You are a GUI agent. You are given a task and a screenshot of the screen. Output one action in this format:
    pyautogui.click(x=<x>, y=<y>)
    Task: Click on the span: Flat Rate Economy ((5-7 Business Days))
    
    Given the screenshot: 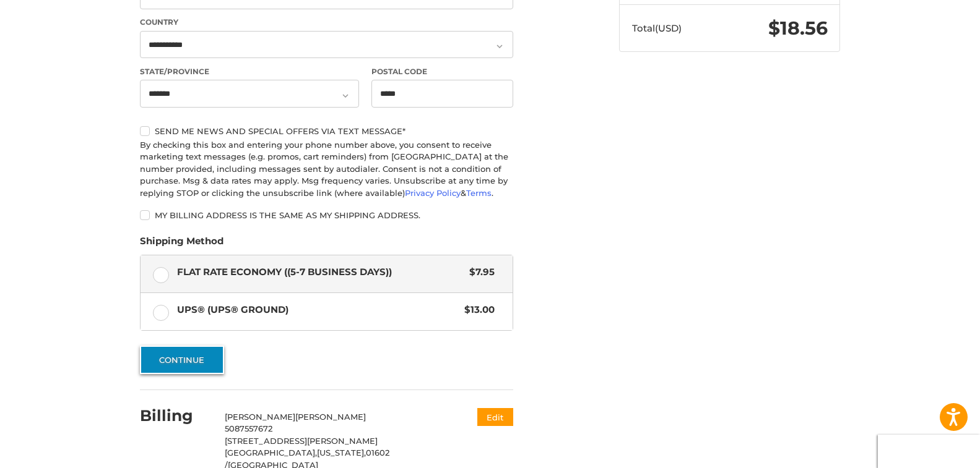 What is the action you would take?
    pyautogui.click(x=320, y=272)
    